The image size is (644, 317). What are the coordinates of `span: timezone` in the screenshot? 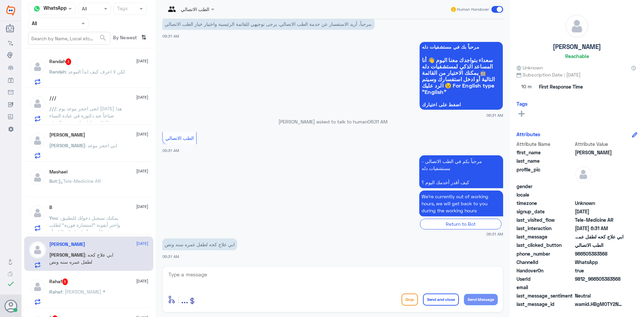 It's located at (545, 203).